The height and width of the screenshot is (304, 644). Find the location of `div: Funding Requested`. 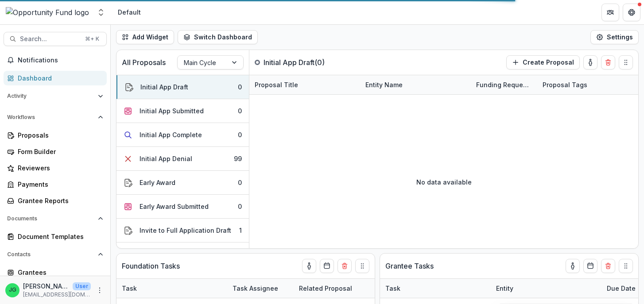

div: Funding Requested is located at coordinates (504, 84).